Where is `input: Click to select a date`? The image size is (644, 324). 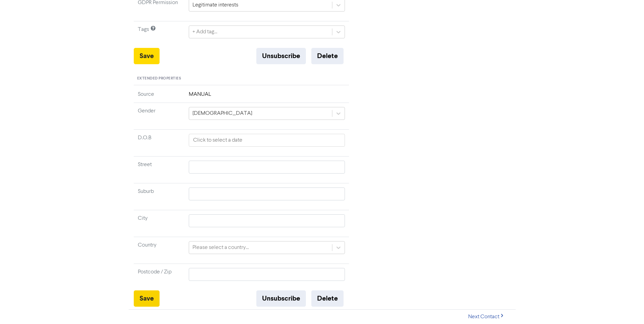 input: Click to select a date is located at coordinates (267, 140).